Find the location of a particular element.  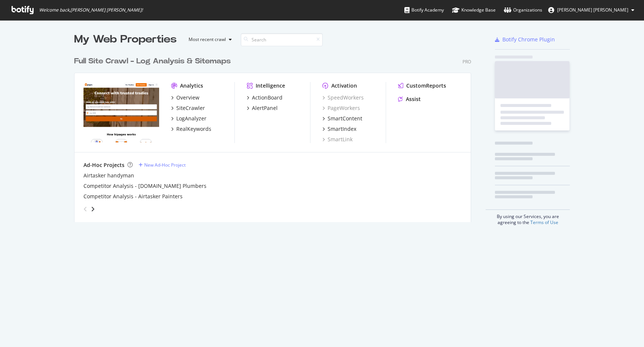

div: SmartLink is located at coordinates (337, 139).